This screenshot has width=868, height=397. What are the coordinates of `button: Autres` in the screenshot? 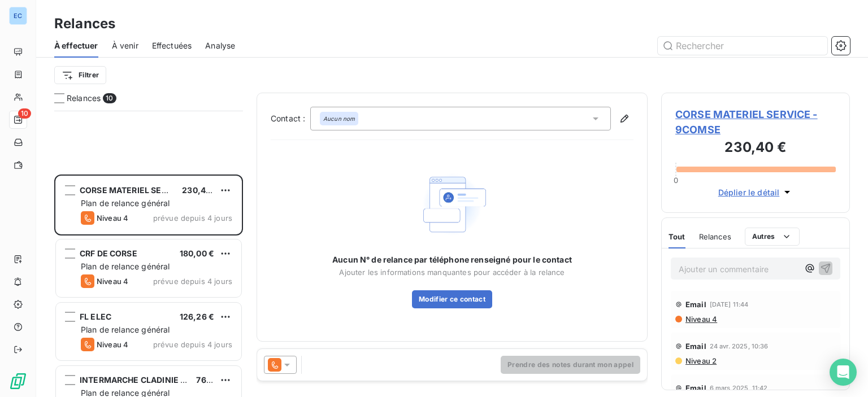 It's located at (772, 237).